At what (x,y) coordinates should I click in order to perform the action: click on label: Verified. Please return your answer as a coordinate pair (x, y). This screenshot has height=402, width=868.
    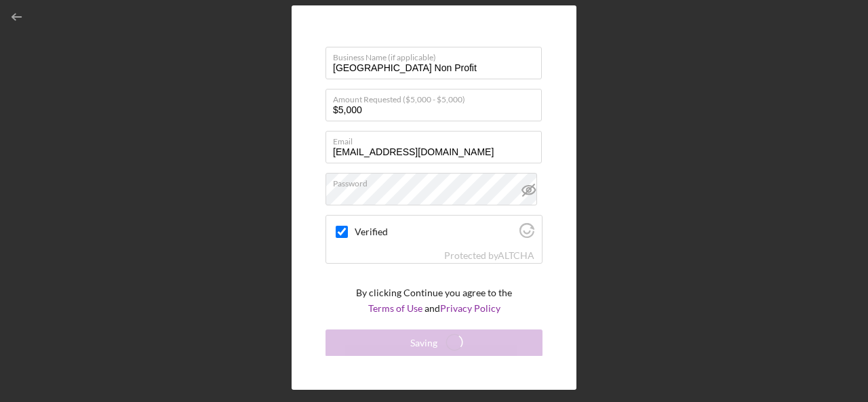
    Looking at the image, I should click on (435, 232).